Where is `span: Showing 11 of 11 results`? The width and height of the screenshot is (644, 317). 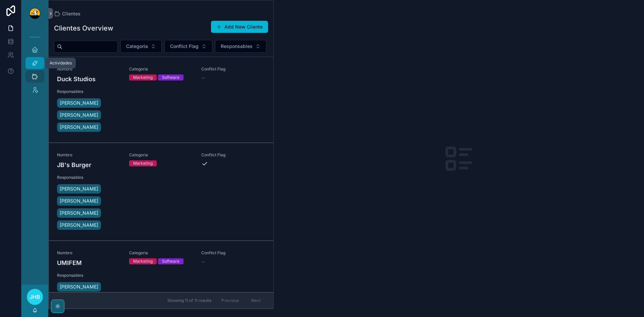
span: Showing 11 of 11 results is located at coordinates (189, 301).